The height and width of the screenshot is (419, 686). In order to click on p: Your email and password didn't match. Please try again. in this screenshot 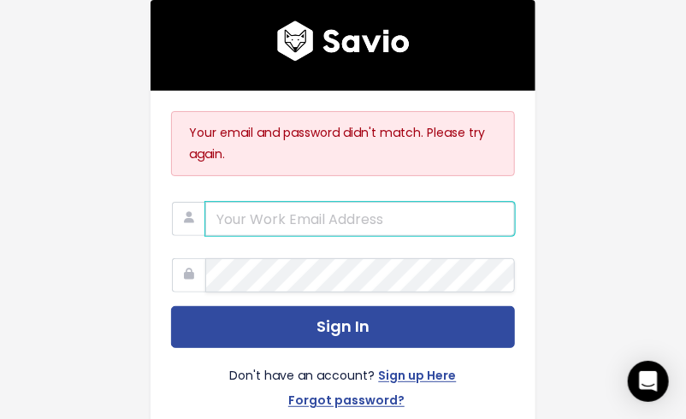, I will do `click(343, 144)`.